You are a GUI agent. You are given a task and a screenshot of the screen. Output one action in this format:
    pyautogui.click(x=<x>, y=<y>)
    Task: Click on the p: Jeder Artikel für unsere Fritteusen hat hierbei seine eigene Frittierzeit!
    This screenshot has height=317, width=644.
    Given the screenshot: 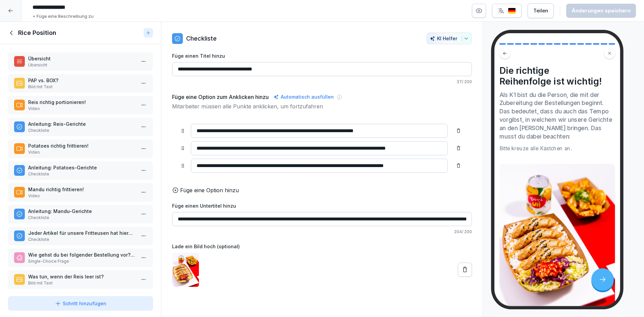 What is the action you would take?
    pyautogui.click(x=81, y=233)
    